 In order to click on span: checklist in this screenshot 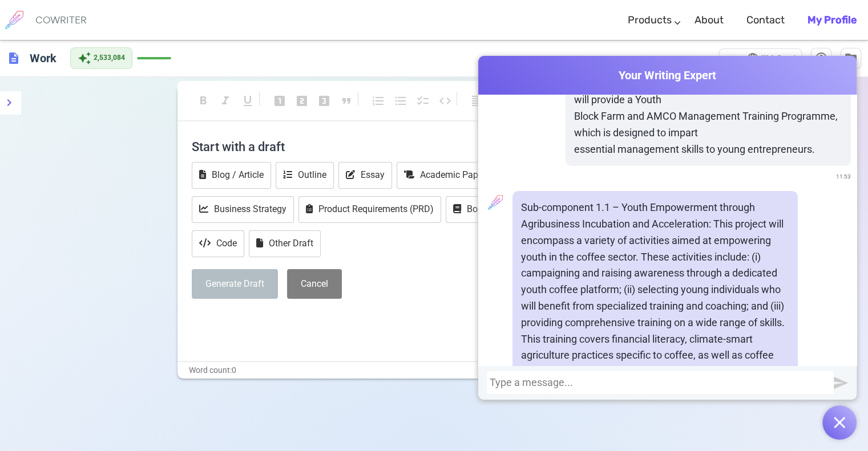, I will do `click(423, 101)`.